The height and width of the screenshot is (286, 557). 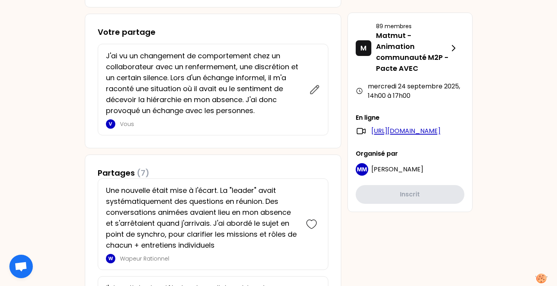 I want to click on p: W, so click(x=111, y=258).